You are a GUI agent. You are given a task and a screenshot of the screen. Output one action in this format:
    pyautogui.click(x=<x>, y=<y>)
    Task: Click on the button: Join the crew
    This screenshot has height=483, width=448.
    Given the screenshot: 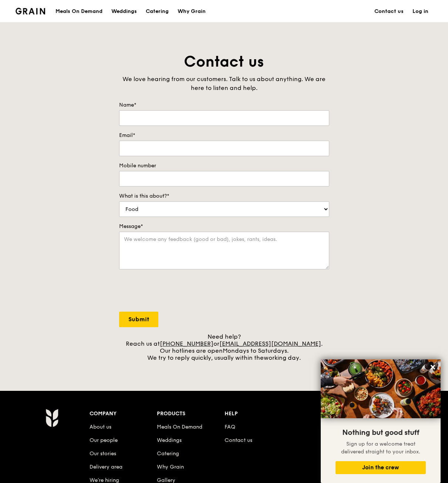 What is the action you would take?
    pyautogui.click(x=381, y=468)
    